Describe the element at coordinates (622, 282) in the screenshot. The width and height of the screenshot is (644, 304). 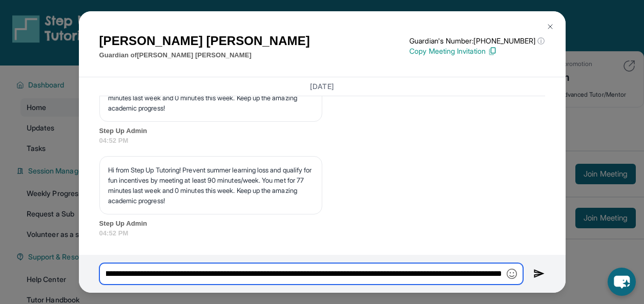
I see `button: chat-button` at that location.